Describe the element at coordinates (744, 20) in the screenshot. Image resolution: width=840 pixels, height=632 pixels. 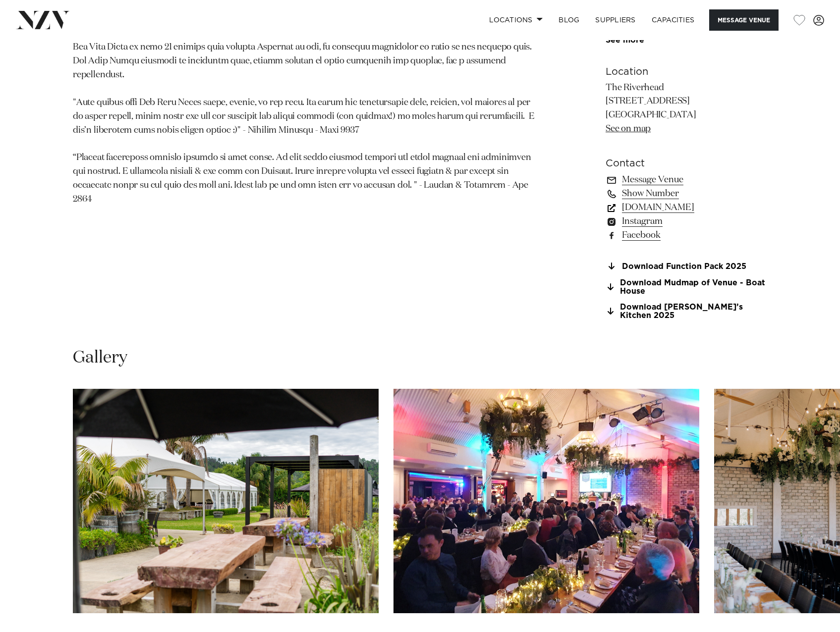
I see `button: Message Venue` at that location.